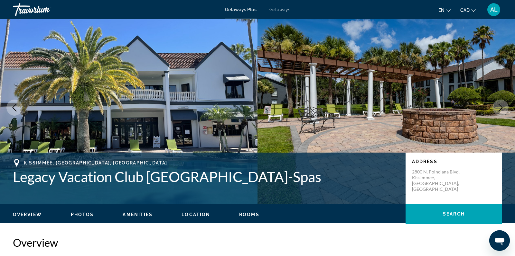 The height and width of the screenshot is (256, 515). Describe the element at coordinates (241, 10) in the screenshot. I see `a: Getaways Plus` at that location.